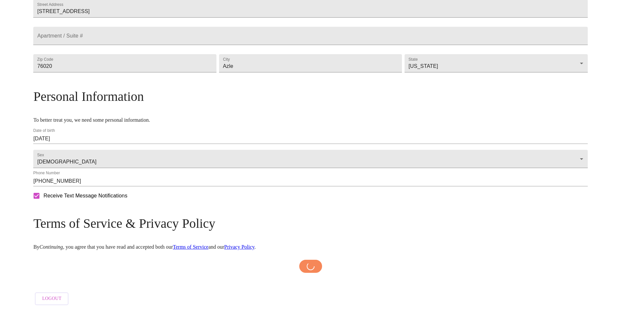  What do you see at coordinates (310, 96) in the screenshot?
I see `h3: Personal Information` at bounding box center [310, 96].